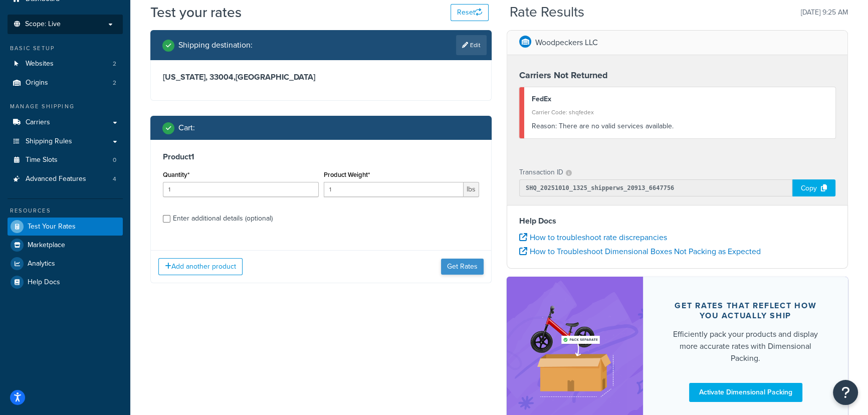 The height and width of the screenshot is (415, 868). What do you see at coordinates (394, 189) in the screenshot?
I see `input: 0.00` at bounding box center [394, 189].